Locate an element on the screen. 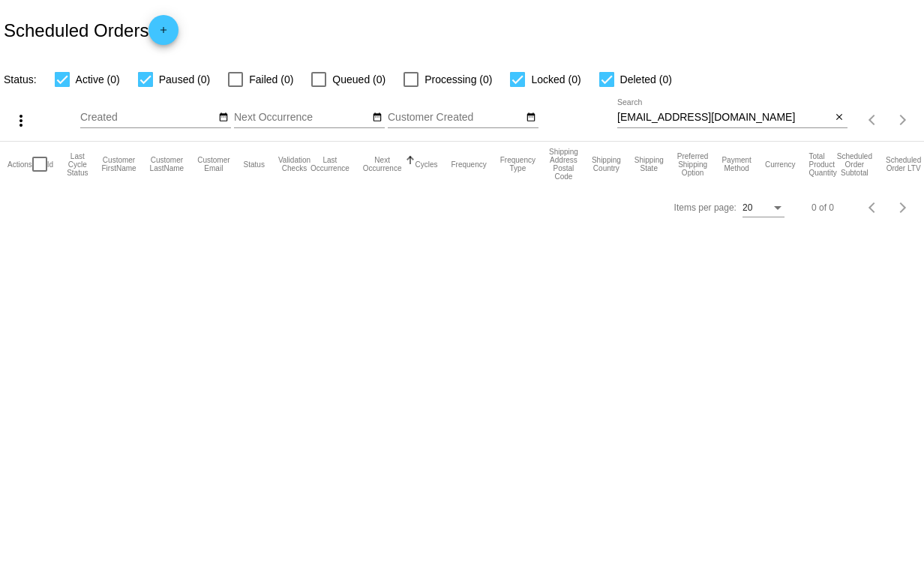  button: Change sorting for LastProcessingCycleId is located at coordinates (78, 164).